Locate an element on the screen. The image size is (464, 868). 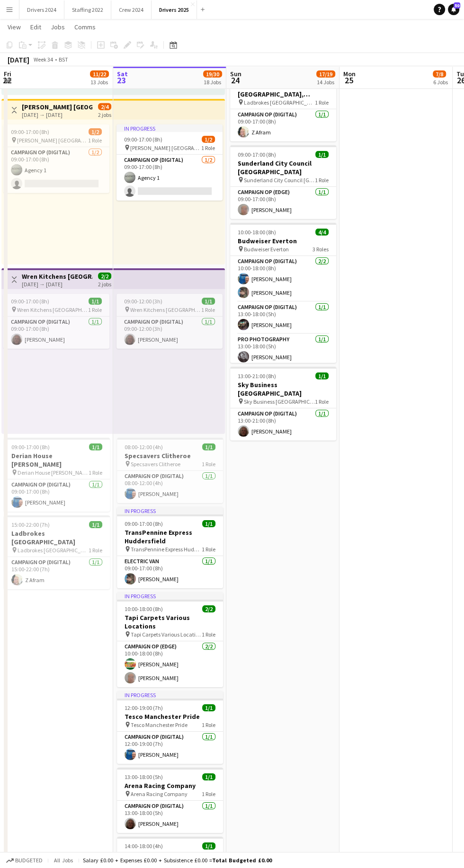
span: 08:00-12:00 (4h) is located at coordinates (143, 446).